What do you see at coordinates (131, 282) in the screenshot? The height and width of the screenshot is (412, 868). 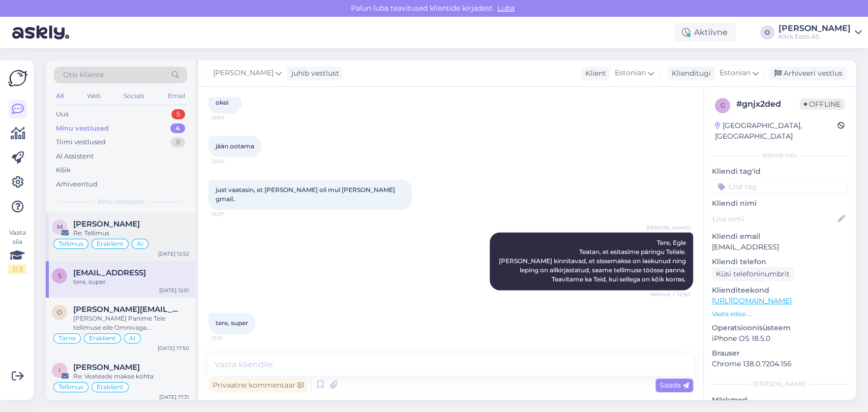 I see `div: tere, super` at bounding box center [131, 282].